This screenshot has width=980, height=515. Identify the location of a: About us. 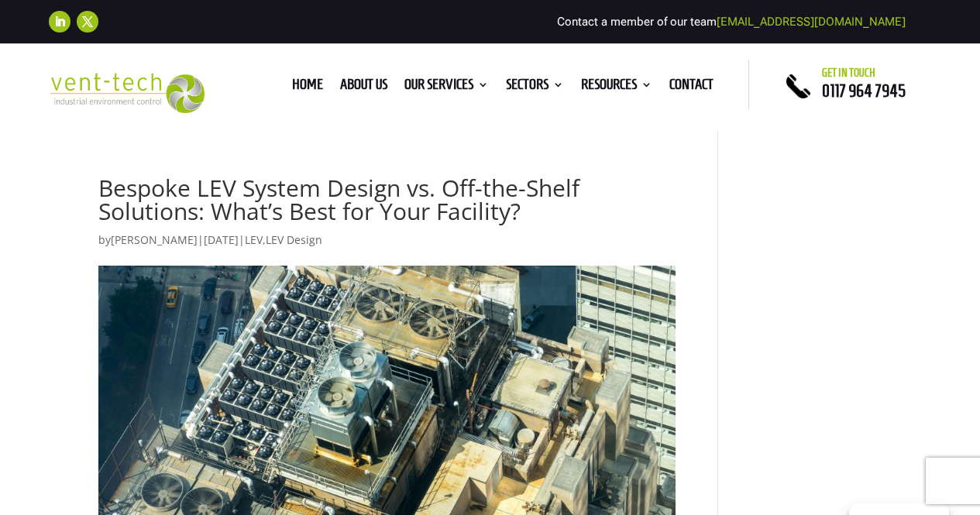
(364, 87).